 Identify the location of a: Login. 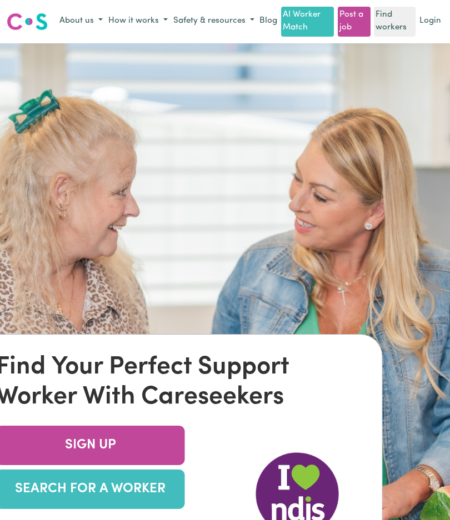
(430, 21).